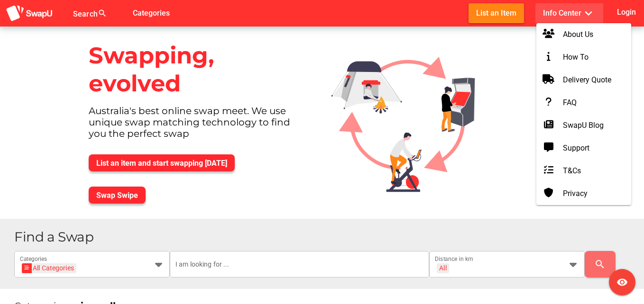  What do you see at coordinates (584, 194) in the screenshot?
I see `div: Privacy` at bounding box center [584, 194].